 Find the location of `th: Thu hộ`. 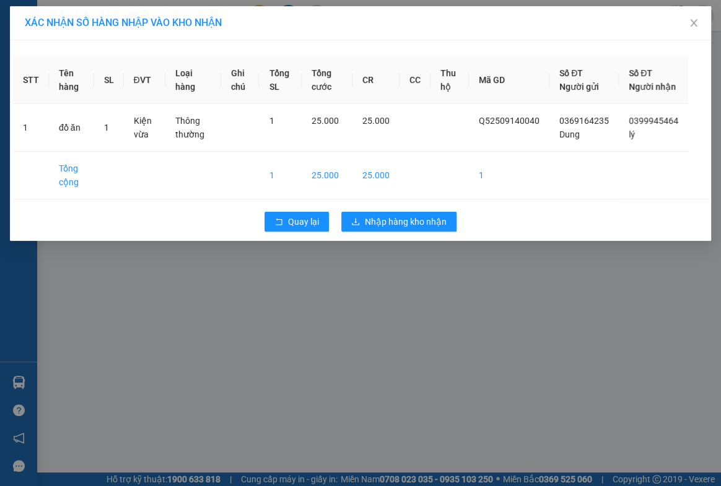

th: Thu hộ is located at coordinates (450, 80).